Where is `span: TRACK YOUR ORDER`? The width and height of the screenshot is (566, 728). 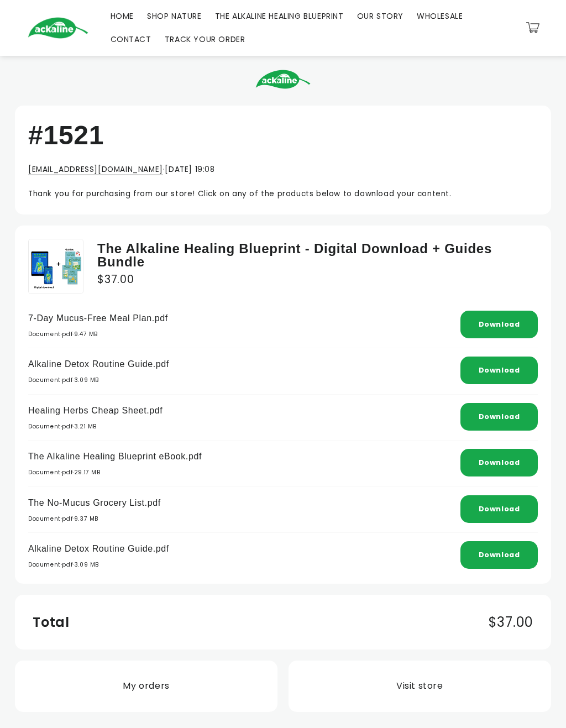
span: TRACK YOUR ORDER is located at coordinates (205, 40).